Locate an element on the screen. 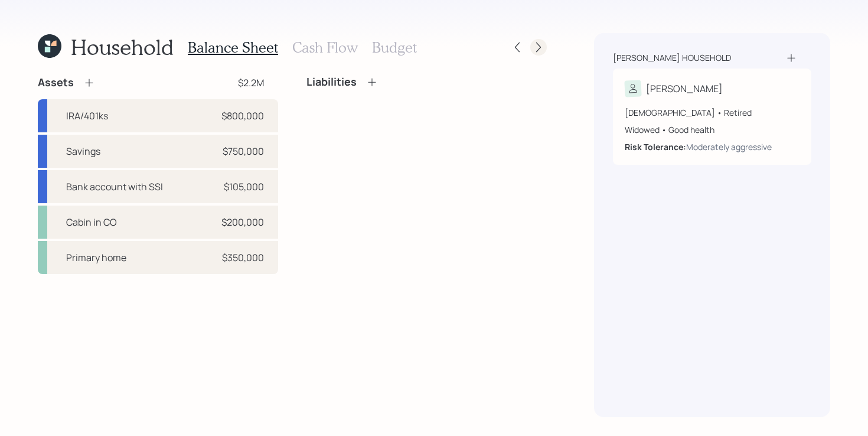 This screenshot has height=436, width=868. h3: Balance Sheet is located at coordinates (232, 47).